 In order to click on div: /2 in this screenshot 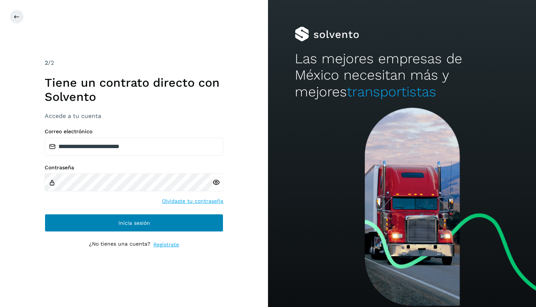, I will do `click(134, 63)`.